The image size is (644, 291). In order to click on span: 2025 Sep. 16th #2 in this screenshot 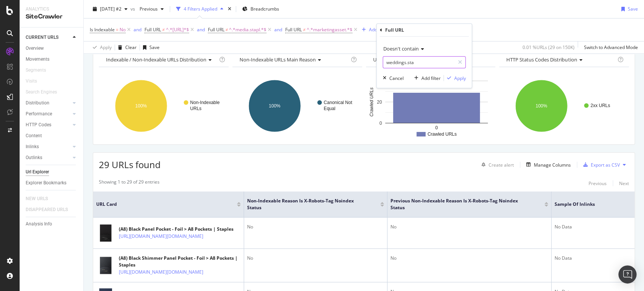, I will do `click(111, 9)`.